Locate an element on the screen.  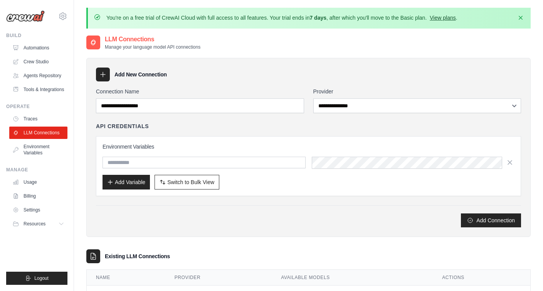
p: You're on a free trial of CrewAI Cloud with full access to all features. Your trial ends in , aft... is located at coordinates (282, 18).